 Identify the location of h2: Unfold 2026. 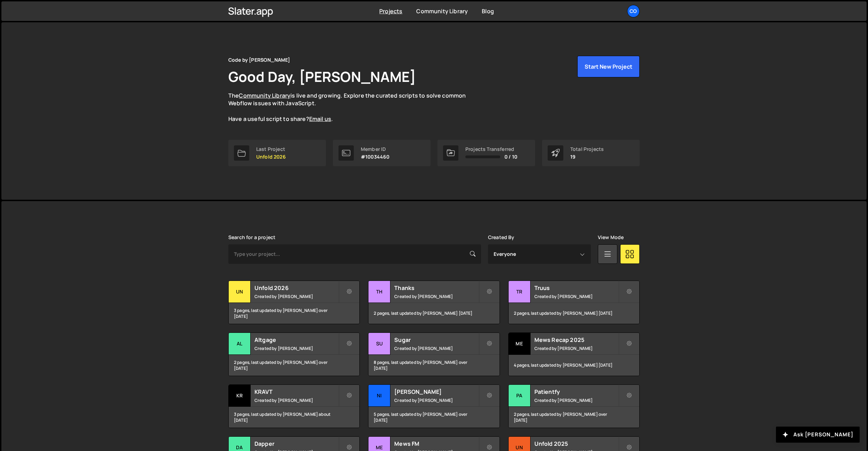
(296, 288).